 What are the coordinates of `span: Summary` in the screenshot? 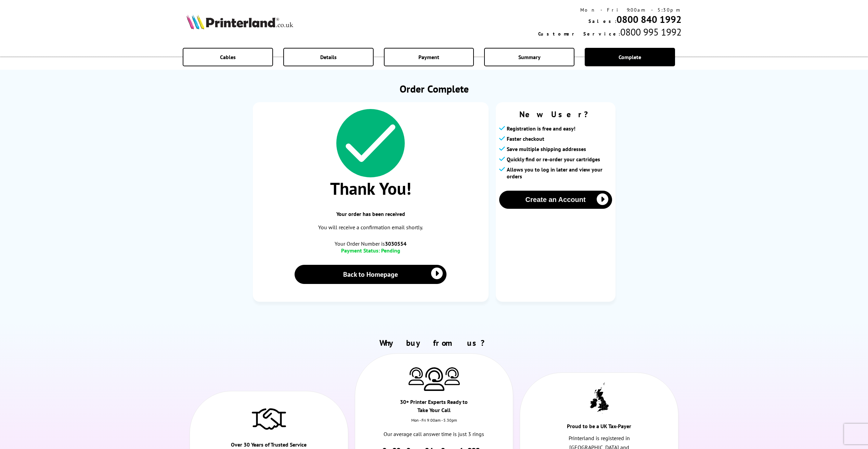 It's located at (530, 57).